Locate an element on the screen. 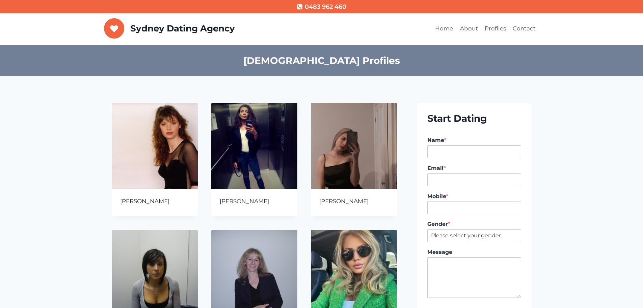  input: Mobile is located at coordinates (474, 207).